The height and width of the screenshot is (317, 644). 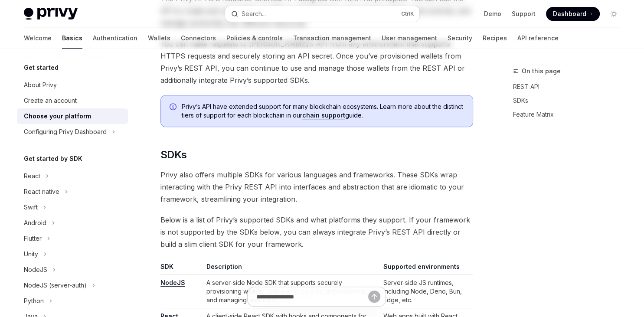 What do you see at coordinates (73, 116) in the screenshot?
I see `a: Choose your platform` at bounding box center [73, 116].